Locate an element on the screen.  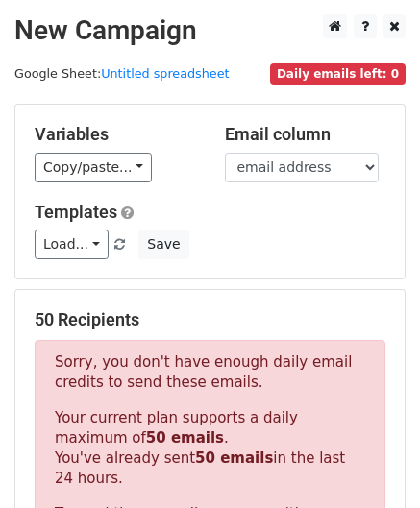
a: Templates is located at coordinates (76, 211).